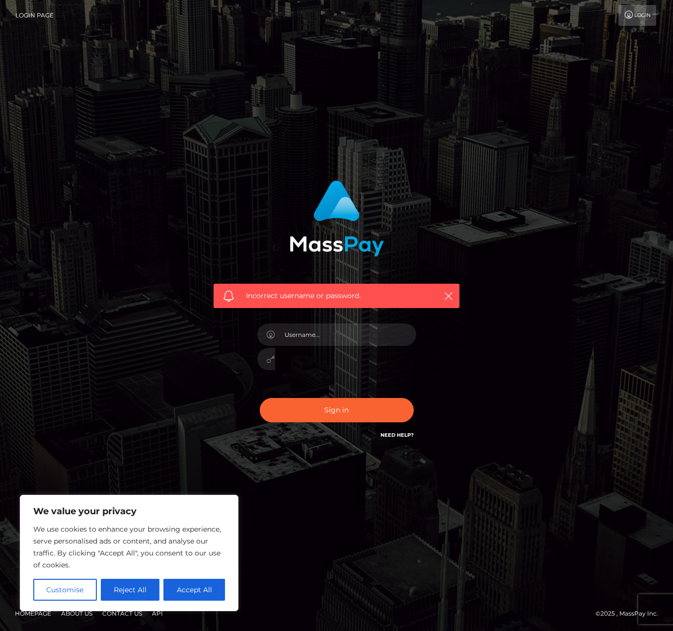  Describe the element at coordinates (337, 218) in the screenshot. I see `img: MassPay Login` at that location.